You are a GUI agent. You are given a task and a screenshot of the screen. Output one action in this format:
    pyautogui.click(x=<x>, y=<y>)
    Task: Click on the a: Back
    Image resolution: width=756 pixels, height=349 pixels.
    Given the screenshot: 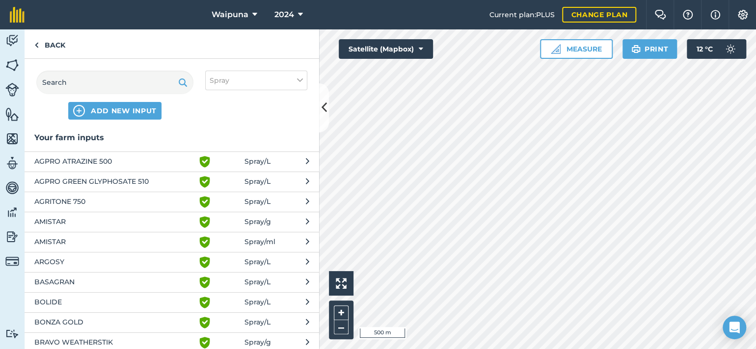 What is the action you would take?
    pyautogui.click(x=50, y=44)
    